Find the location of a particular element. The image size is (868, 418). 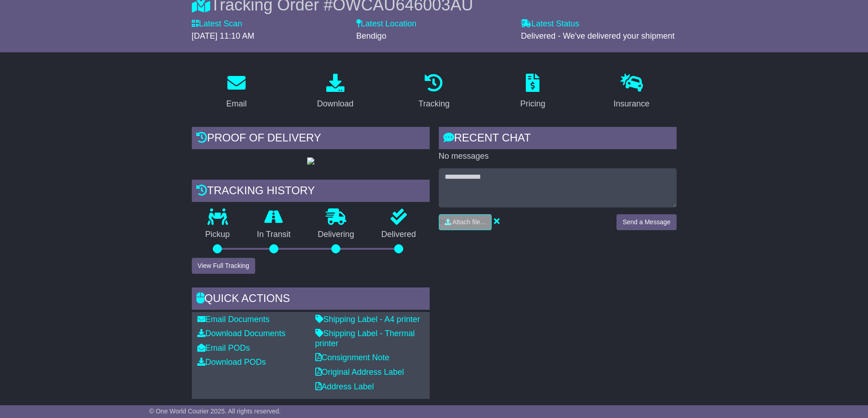

a: Original Address Label is located at coordinates (360, 372).